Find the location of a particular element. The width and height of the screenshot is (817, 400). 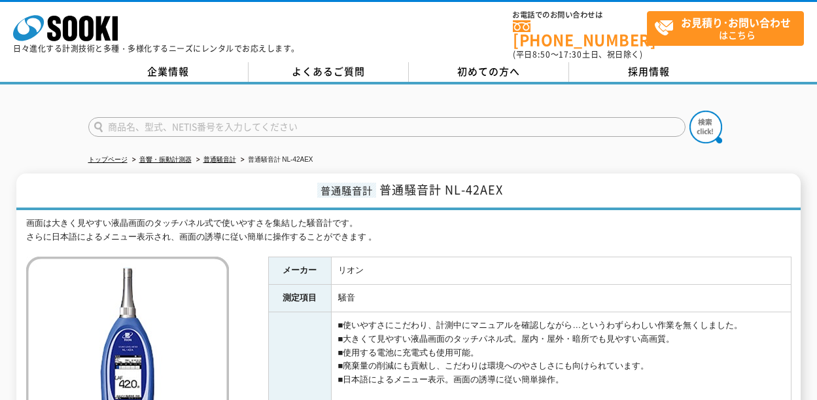

p: 日々進化する計測技術と多種・多様化するニーズにレンタルでお応えします。 is located at coordinates (156, 48).